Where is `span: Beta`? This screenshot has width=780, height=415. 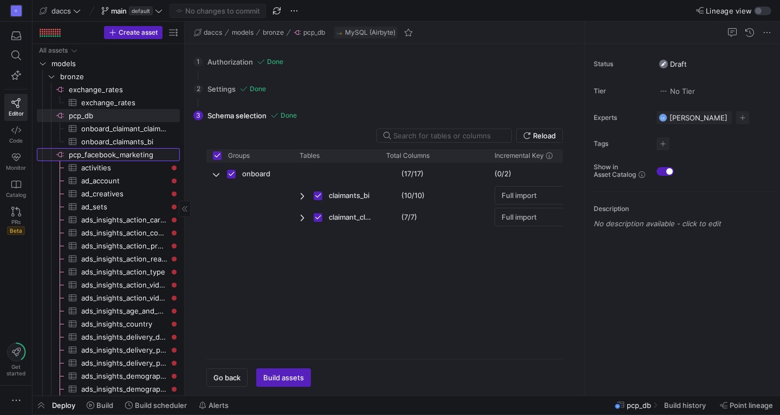
span: Beta is located at coordinates (16, 230).